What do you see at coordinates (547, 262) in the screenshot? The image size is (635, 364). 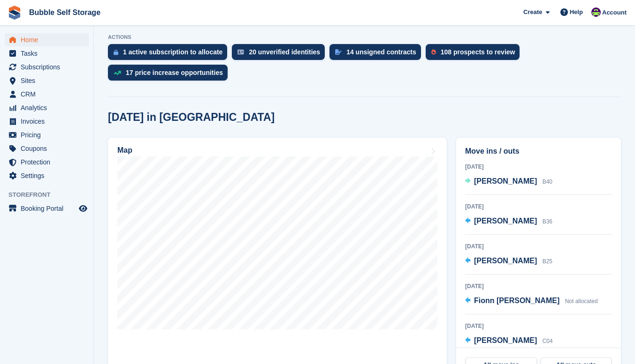 I see `span: B25` at bounding box center [547, 262].